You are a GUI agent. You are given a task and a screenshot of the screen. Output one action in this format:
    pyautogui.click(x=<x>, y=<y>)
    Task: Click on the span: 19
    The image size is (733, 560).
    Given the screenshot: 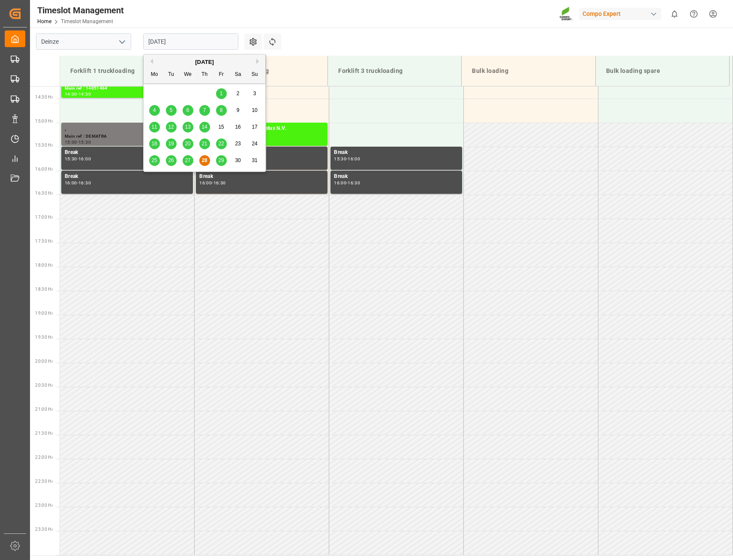 What is the action you would take?
    pyautogui.click(x=171, y=143)
    